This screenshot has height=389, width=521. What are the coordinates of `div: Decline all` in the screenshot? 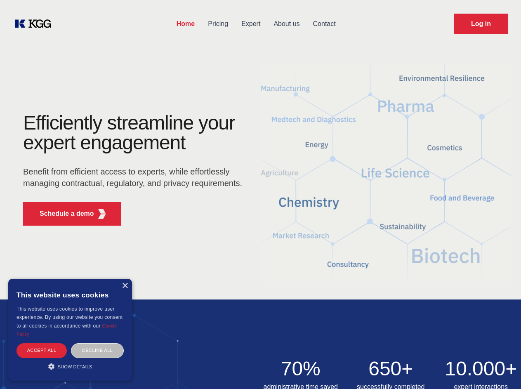 It's located at (97, 351).